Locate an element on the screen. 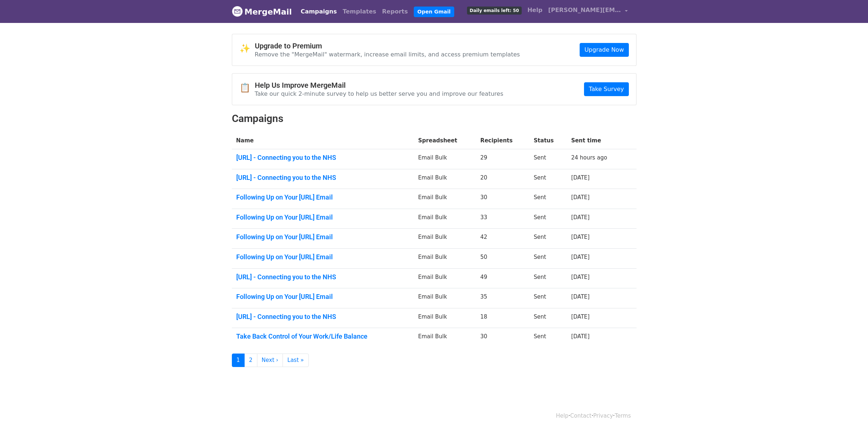 The image size is (868, 430). a: Take Survey is located at coordinates (606, 90).